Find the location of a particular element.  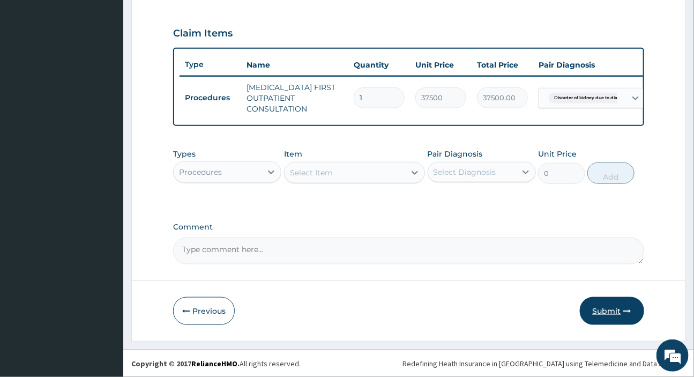

button: Previous is located at coordinates (204, 311).